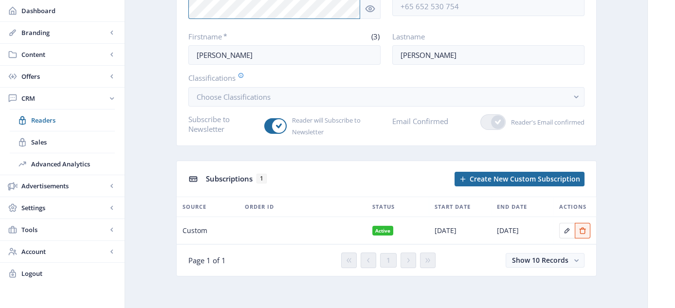 The height and width of the screenshot is (308, 675). Describe the element at coordinates (516, 179) in the screenshot. I see `a: New page` at that location.